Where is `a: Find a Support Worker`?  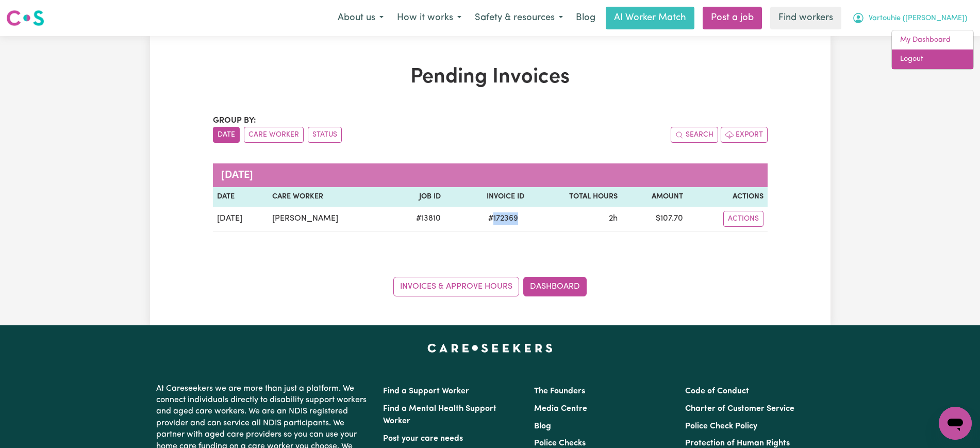 a: Find a Support Worker is located at coordinates (426, 391).